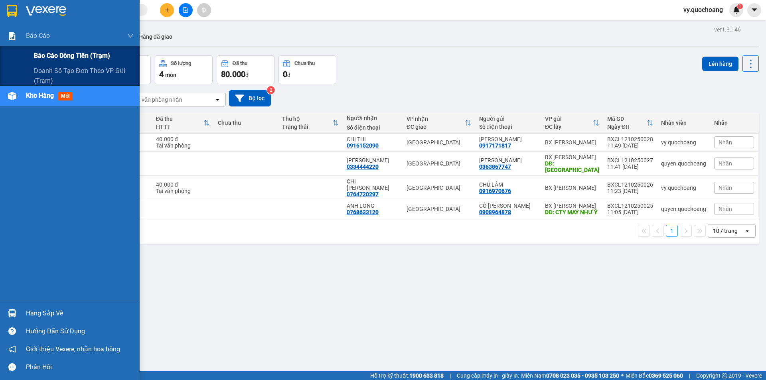 This screenshot has height=380, width=766. What do you see at coordinates (307, 70) in the screenshot?
I see `button: Chưa thu0đ` at bounding box center [307, 70].